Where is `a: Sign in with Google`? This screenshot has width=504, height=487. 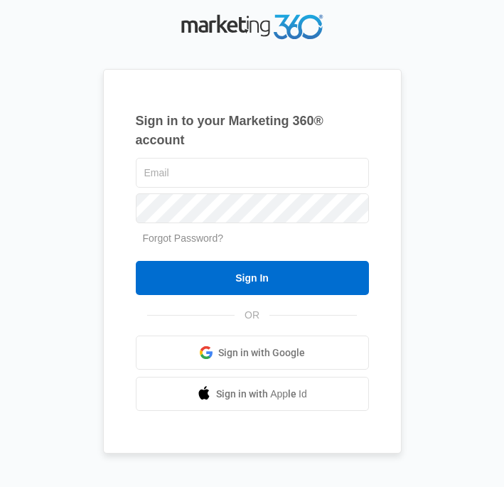 a: Sign in with Google is located at coordinates (252, 352).